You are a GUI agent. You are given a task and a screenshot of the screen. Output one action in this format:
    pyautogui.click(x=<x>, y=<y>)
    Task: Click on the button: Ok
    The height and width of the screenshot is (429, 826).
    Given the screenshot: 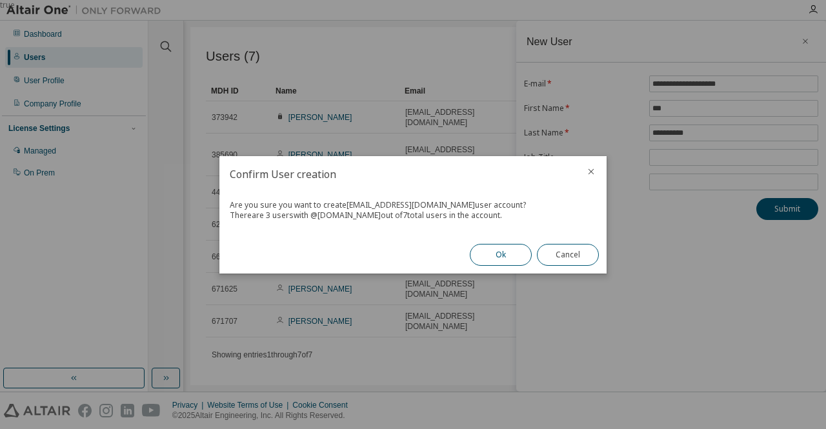 What is the action you would take?
    pyautogui.click(x=501, y=255)
    